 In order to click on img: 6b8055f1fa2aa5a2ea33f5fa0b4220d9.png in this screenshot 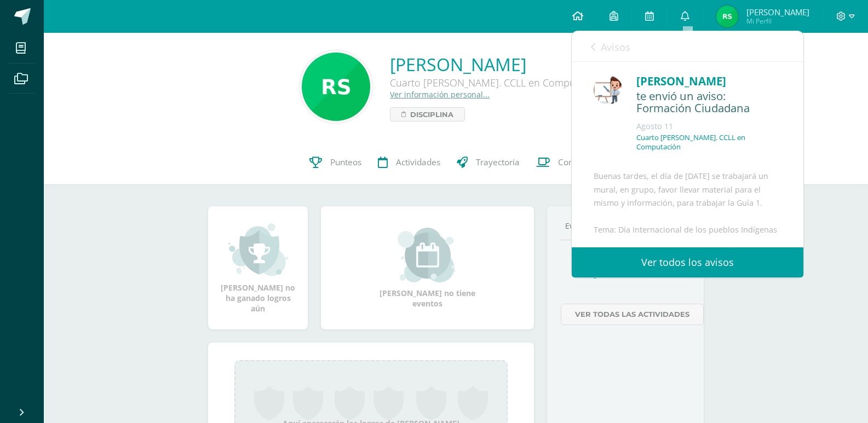, I will do `click(727, 16)`.